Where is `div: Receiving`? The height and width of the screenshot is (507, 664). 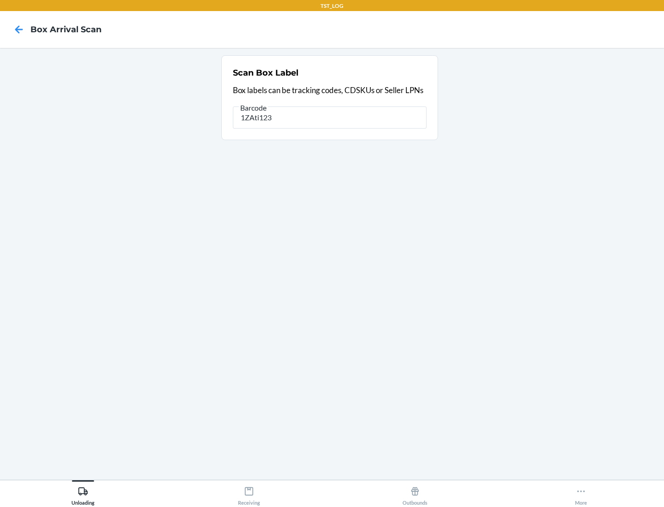 div: Receiving is located at coordinates (249, 494).